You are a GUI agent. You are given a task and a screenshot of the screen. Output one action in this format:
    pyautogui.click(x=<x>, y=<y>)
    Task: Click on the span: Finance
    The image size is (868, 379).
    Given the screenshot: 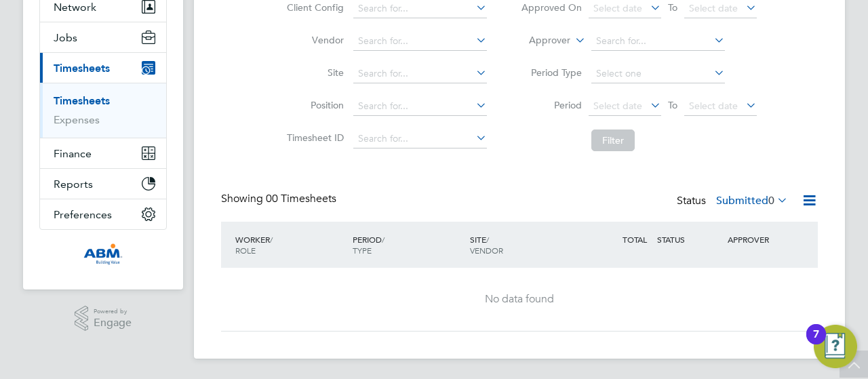 What is the action you would take?
    pyautogui.click(x=72, y=153)
    